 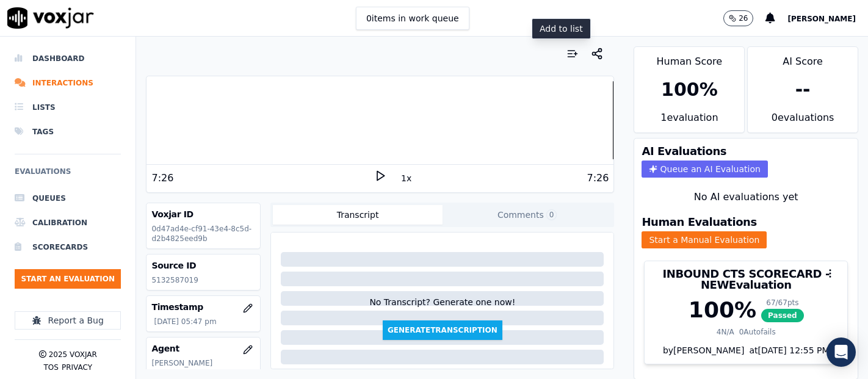 I want to click on h3: Timestamp, so click(x=203, y=307).